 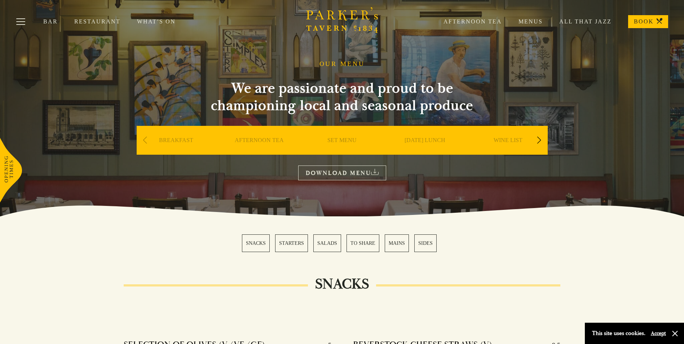 I want to click on p: This site uses cookies., so click(x=619, y=333).